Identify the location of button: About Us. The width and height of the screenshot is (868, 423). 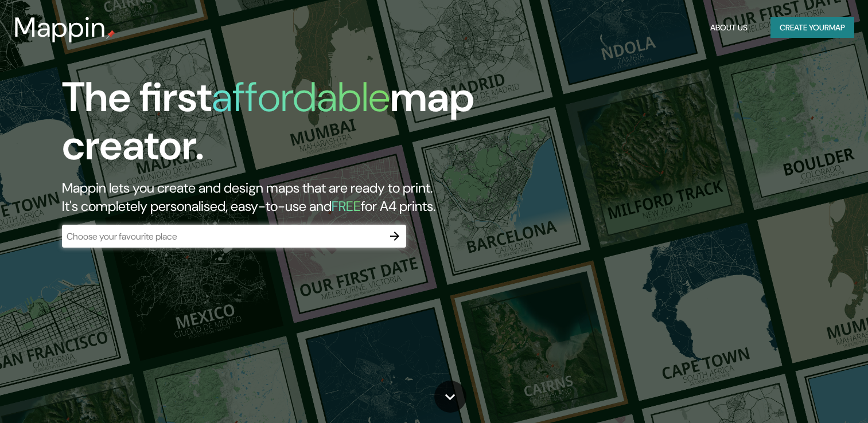
(728, 27).